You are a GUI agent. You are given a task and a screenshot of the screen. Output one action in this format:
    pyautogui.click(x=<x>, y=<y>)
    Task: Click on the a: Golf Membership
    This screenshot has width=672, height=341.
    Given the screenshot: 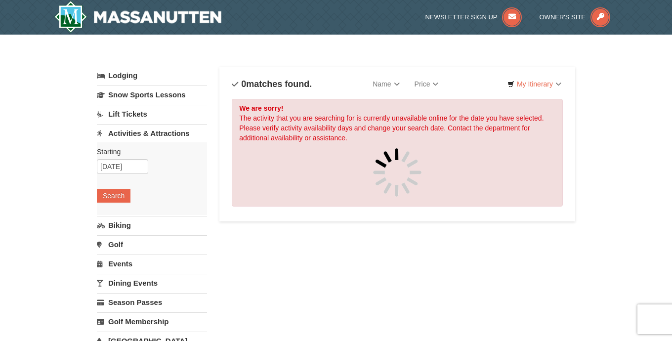 What is the action you would take?
    pyautogui.click(x=152, y=321)
    